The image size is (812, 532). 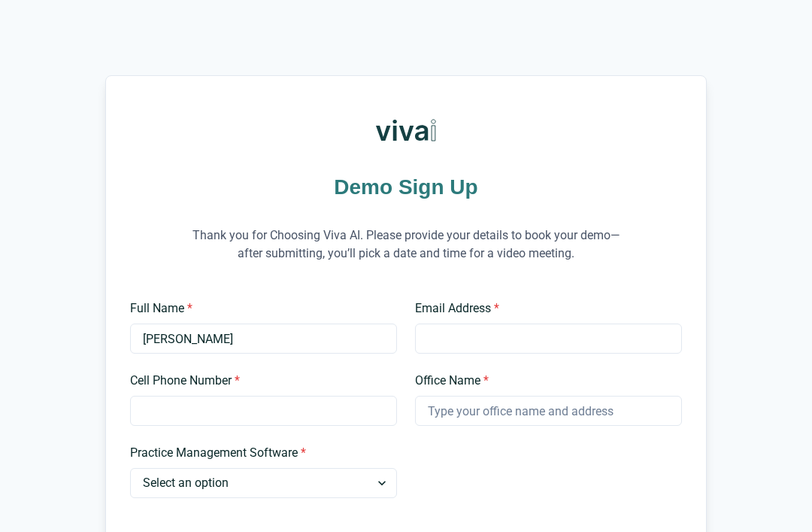 What do you see at coordinates (543, 309) in the screenshot?
I see `label: Email Address` at bounding box center [543, 309].